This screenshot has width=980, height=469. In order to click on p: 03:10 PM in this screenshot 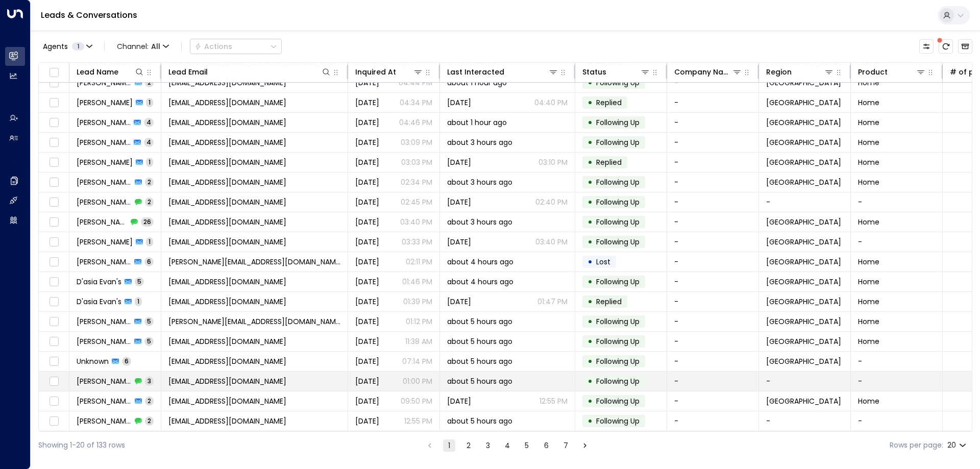, I will do `click(553, 162)`.